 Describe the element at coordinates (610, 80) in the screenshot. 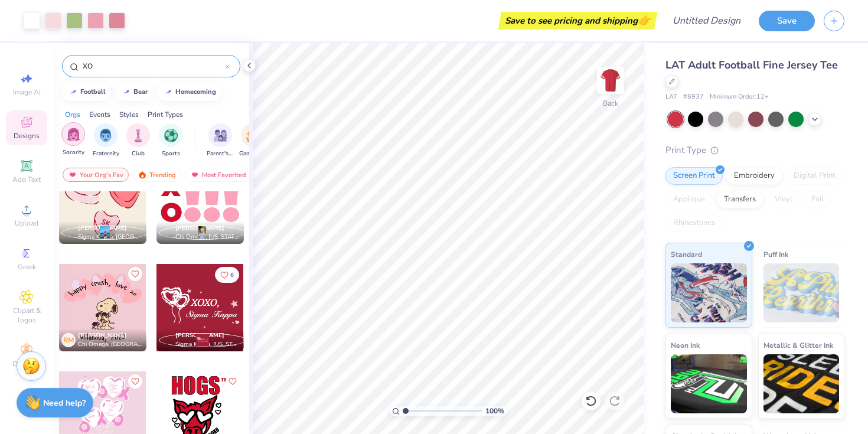

I see `img: Back` at that location.